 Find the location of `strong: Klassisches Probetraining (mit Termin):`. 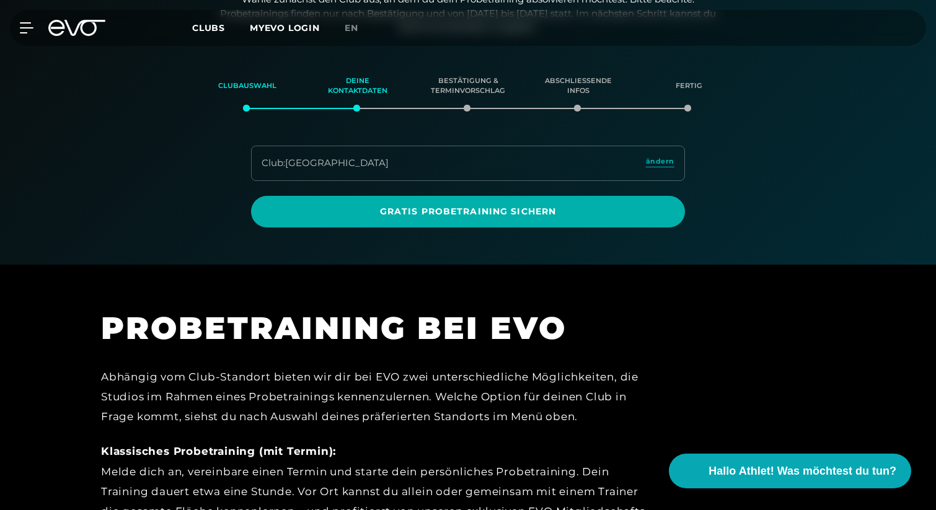

strong: Klassisches Probetraining (mit Termin): is located at coordinates (218, 451).